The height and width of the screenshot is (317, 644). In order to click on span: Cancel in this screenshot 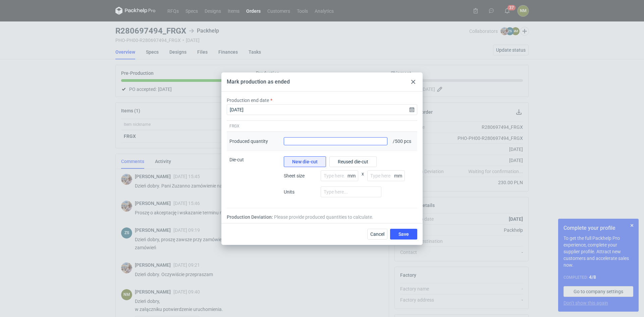, I will do `click(378, 234)`.